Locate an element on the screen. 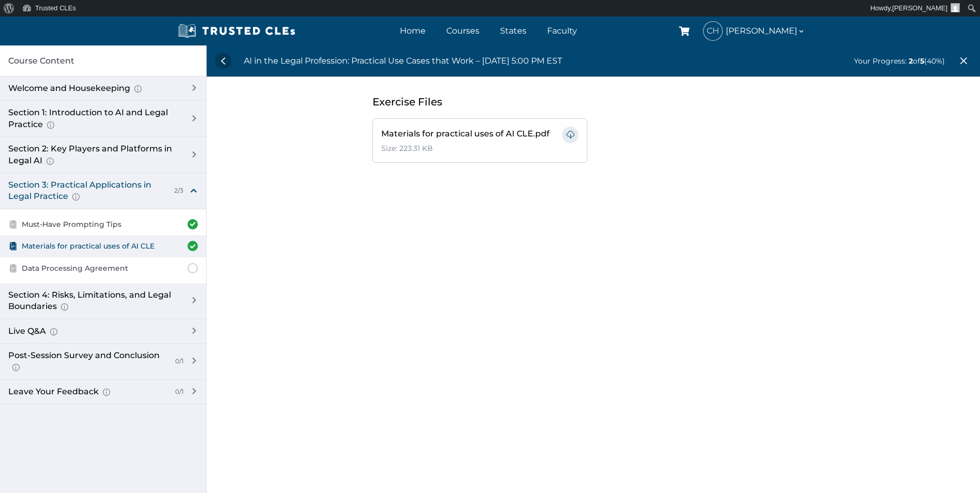 This screenshot has height=493, width=980. div: Post-Session Survey and Conclusion is located at coordinates (87, 361).